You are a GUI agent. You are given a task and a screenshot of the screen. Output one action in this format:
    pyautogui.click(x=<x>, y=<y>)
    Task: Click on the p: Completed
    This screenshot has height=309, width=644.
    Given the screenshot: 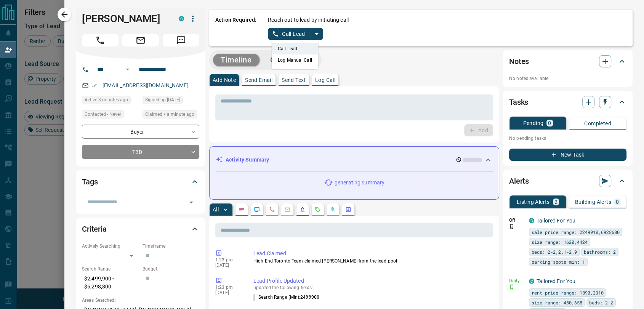 What is the action you would take?
    pyautogui.click(x=598, y=124)
    